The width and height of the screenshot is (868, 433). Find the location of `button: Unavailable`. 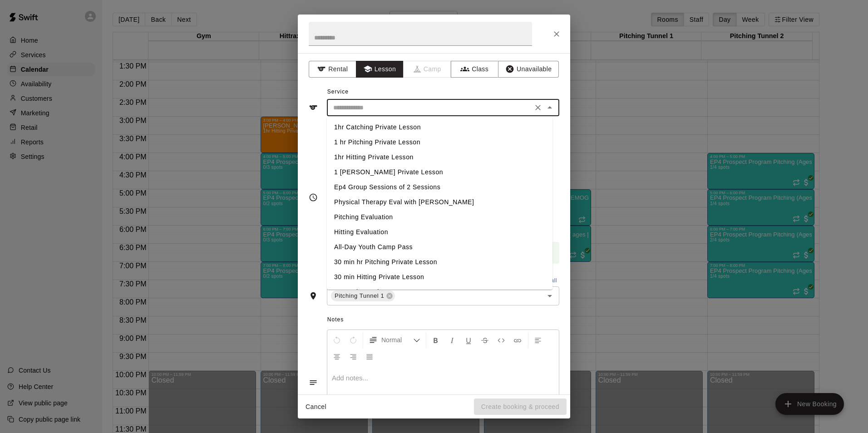

button: Unavailable is located at coordinates (528, 69).